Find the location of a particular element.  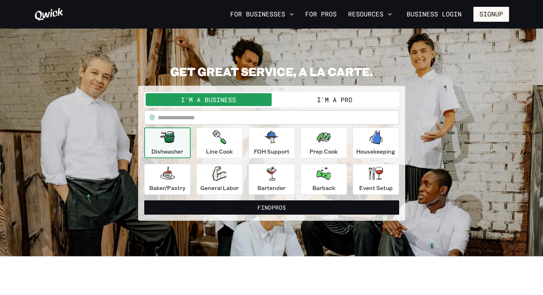

p: Dishwasher is located at coordinates (167, 151).